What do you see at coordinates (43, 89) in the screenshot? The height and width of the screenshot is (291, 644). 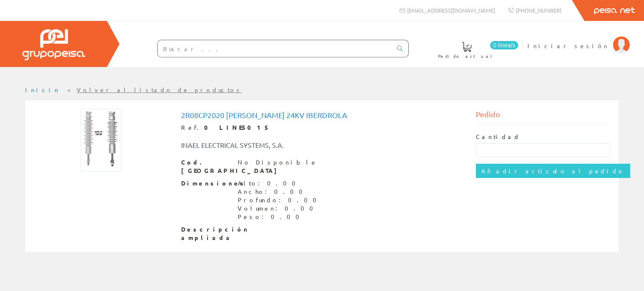 I see `a: Inicio` at bounding box center [43, 89].